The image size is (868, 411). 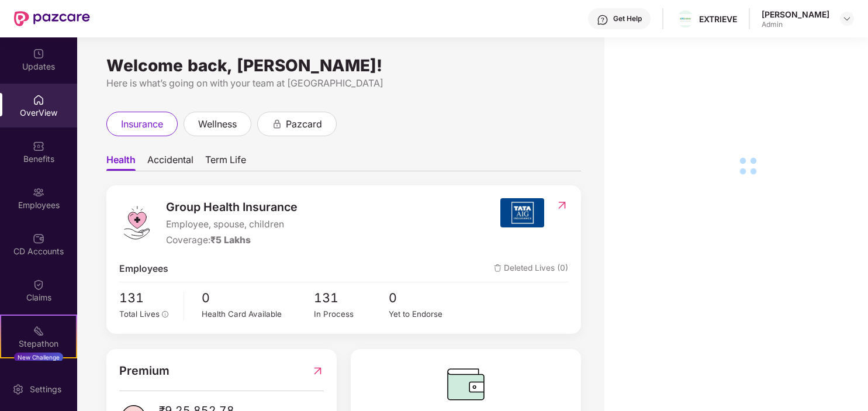 I want to click on span: Employee, spouse, children, so click(x=231, y=225).